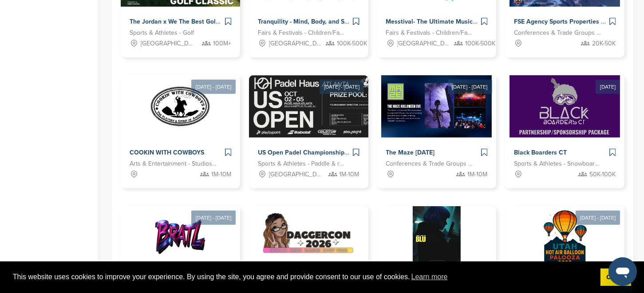 This screenshot has width=644, height=293. What do you see at coordinates (558, 33) in the screenshot?
I see `span: Conferences & Trade Groups - Sports` at bounding box center [558, 33].